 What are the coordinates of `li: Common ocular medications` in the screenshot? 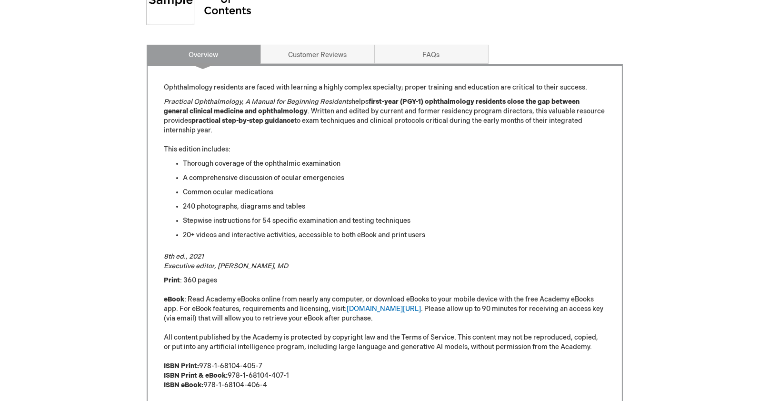 It's located at (394, 192).